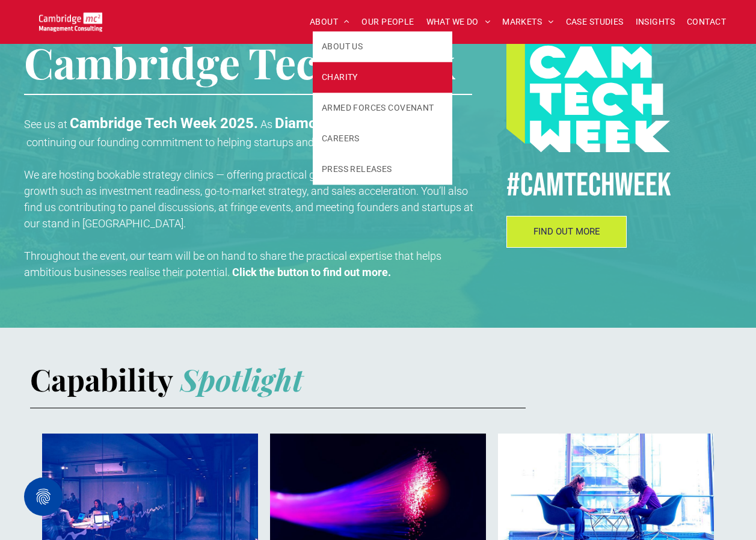 The image size is (756, 540). What do you see at coordinates (595, 21) in the screenshot?
I see `a: CASE STUDIES` at bounding box center [595, 21].